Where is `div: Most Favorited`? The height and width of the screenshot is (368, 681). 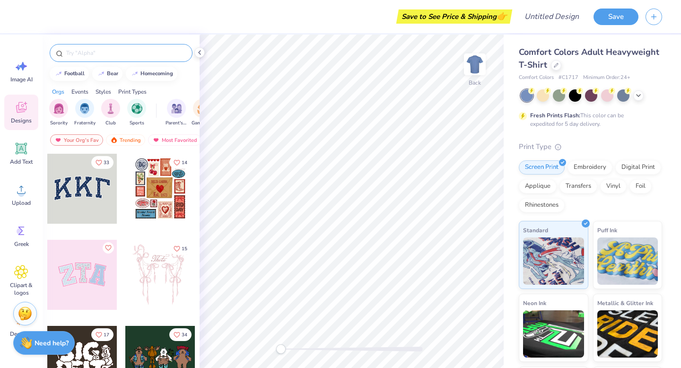
div: Most Favorited is located at coordinates (174, 140).